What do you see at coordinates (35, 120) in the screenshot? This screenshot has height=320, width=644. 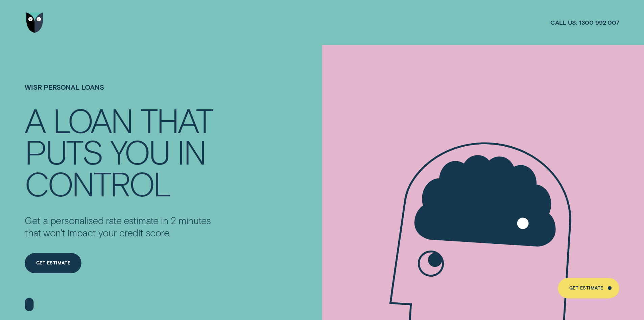 I see `div: A` at bounding box center [35, 120].